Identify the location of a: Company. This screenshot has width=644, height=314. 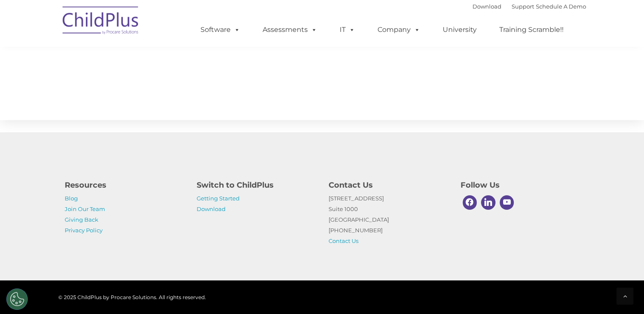
(399, 30).